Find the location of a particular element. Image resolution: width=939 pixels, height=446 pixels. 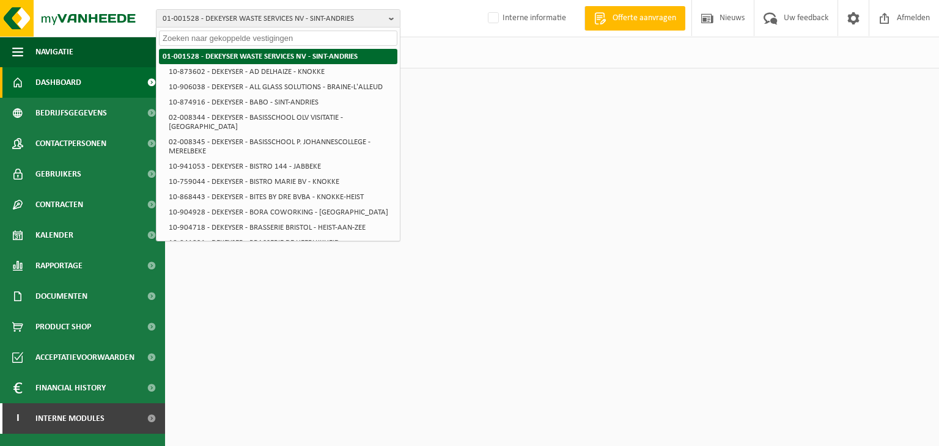

span: Documenten is located at coordinates (61, 297).